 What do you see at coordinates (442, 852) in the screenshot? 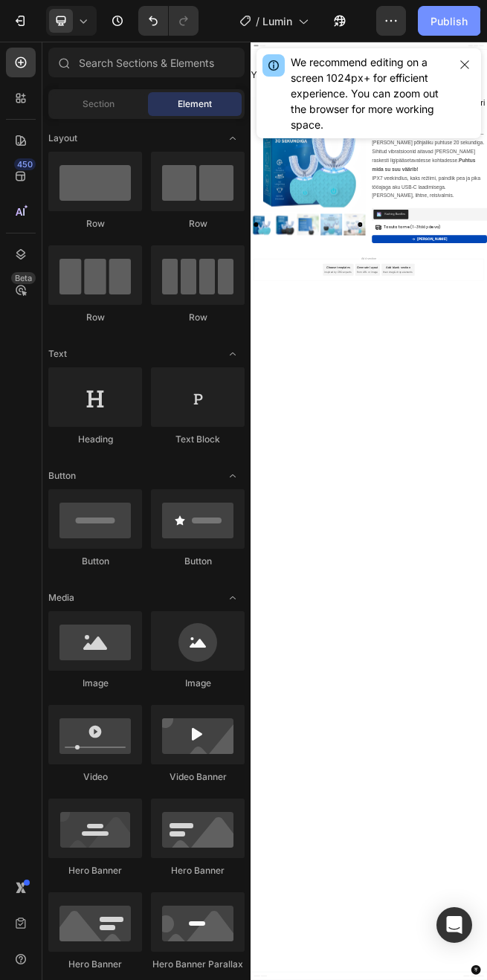
I see `div: Generate layout` at bounding box center [442, 852].